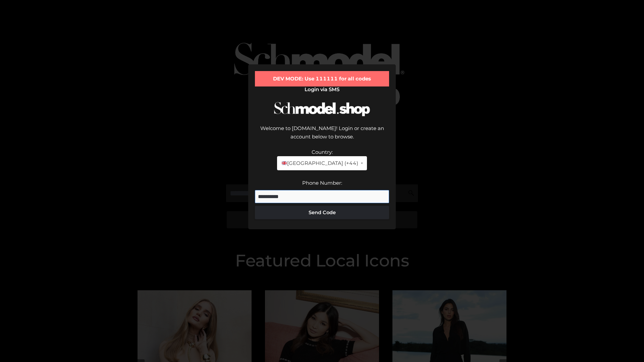 This screenshot has width=644, height=362. Describe the element at coordinates (322, 183) in the screenshot. I see `label: Phone Number:` at that location.